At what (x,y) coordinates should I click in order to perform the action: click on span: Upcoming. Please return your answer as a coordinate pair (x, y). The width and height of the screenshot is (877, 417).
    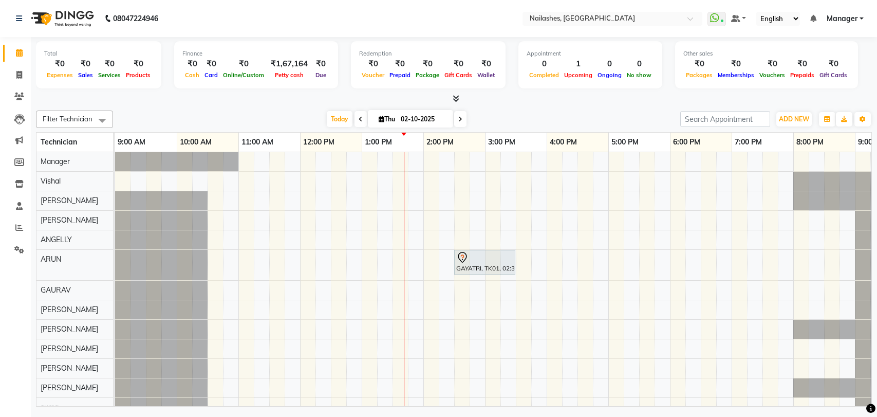
    Looking at the image, I should click on (578, 75).